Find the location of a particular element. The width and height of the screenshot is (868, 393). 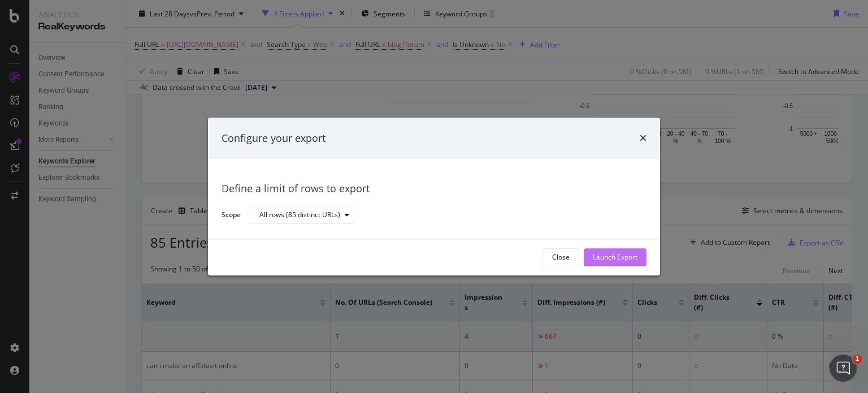

div: Configure your export is located at coordinates (274, 138).